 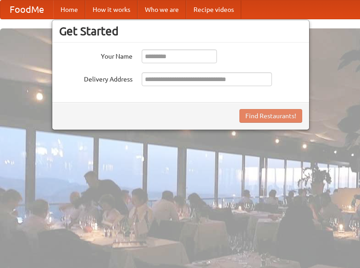 I want to click on a: Who we are, so click(x=162, y=10).